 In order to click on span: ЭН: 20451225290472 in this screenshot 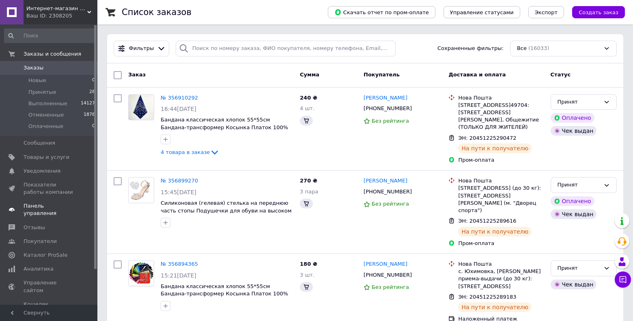, I will do `click(487, 138)`.